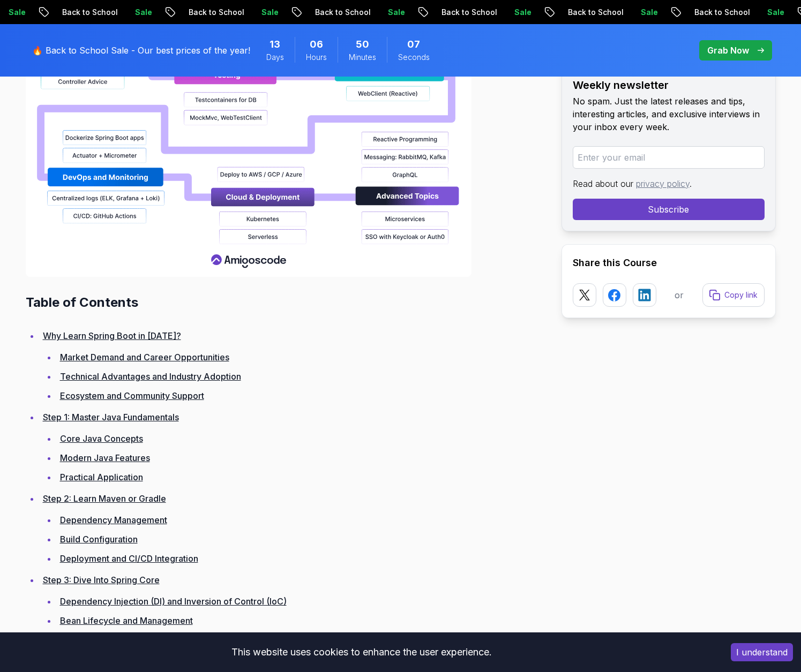 The height and width of the screenshot is (672, 801). What do you see at coordinates (668, 209) in the screenshot?
I see `button: Subscribe` at bounding box center [668, 209].